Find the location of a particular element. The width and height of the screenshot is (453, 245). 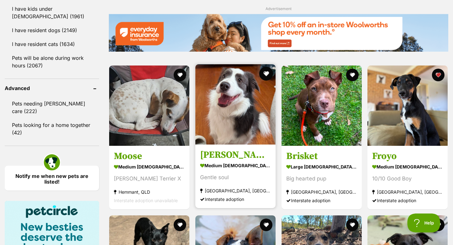

h3: Froyo is located at coordinates (407, 156).